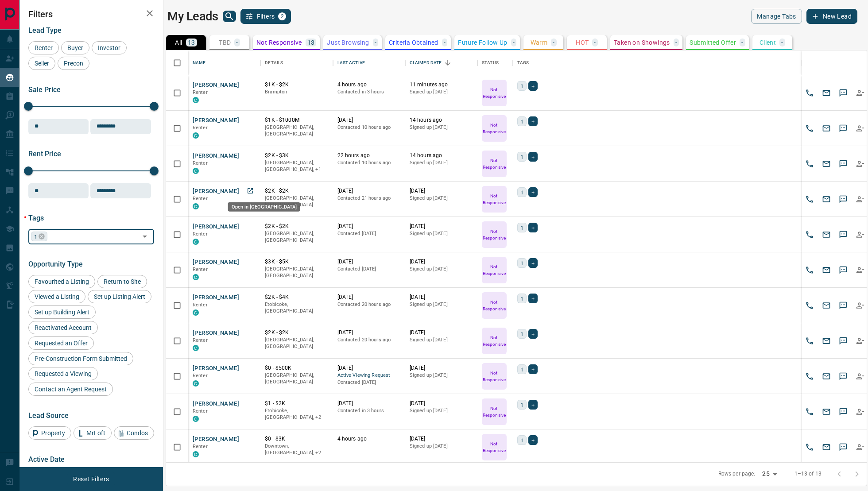 The image size is (868, 491). I want to click on div: Favourited a Listing, so click(61, 281).